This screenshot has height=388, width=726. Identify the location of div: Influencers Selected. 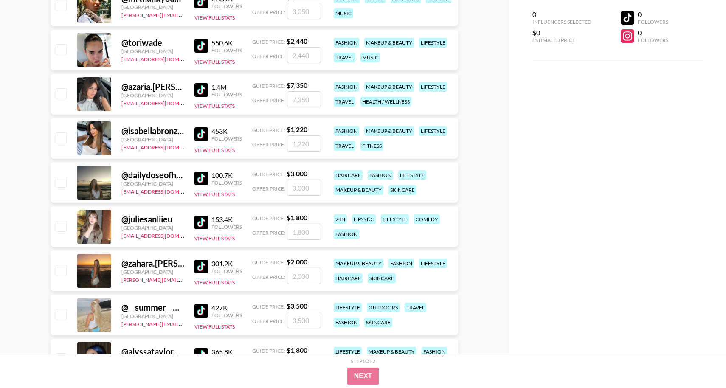
(561, 22).